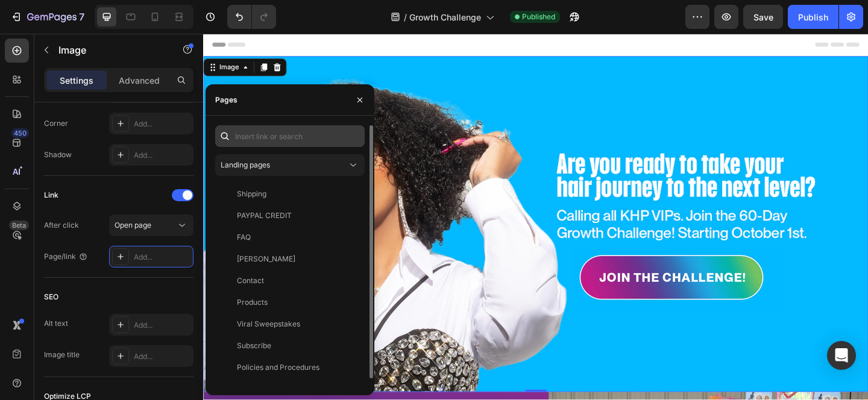 This screenshot has width=868, height=400. What do you see at coordinates (264, 216) in the screenshot?
I see `div: PAYPAL CREDIT` at bounding box center [264, 216].